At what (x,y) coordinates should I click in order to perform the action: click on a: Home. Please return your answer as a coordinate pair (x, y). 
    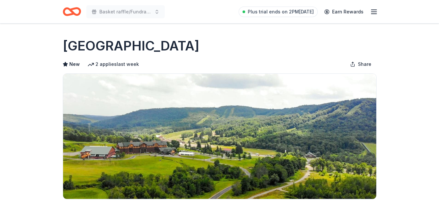
    Looking at the image, I should click on (72, 11).